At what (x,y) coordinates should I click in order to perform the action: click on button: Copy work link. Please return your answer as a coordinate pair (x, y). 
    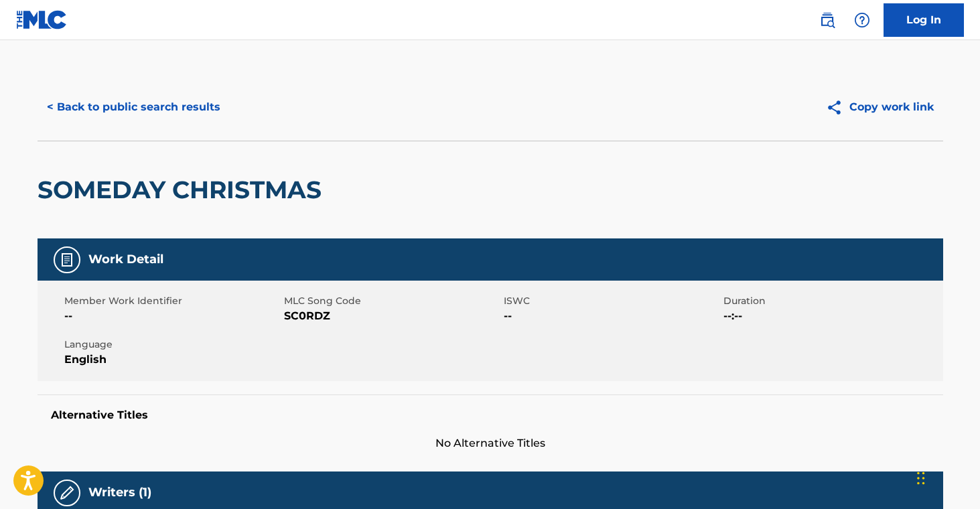
    Looking at the image, I should click on (880, 107).